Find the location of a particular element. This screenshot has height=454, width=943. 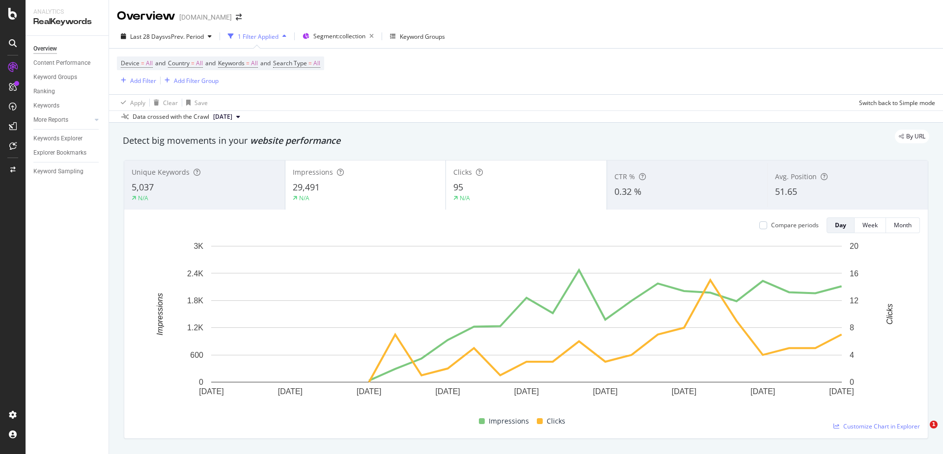

svg: A chart. is located at coordinates (526, 327).